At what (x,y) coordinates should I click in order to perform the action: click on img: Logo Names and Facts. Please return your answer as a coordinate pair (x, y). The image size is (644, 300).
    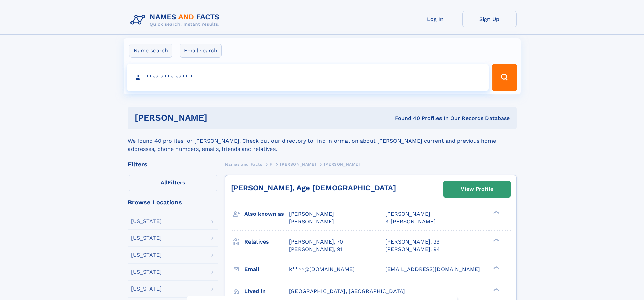
    Looking at the image, I should click on (176, 20).